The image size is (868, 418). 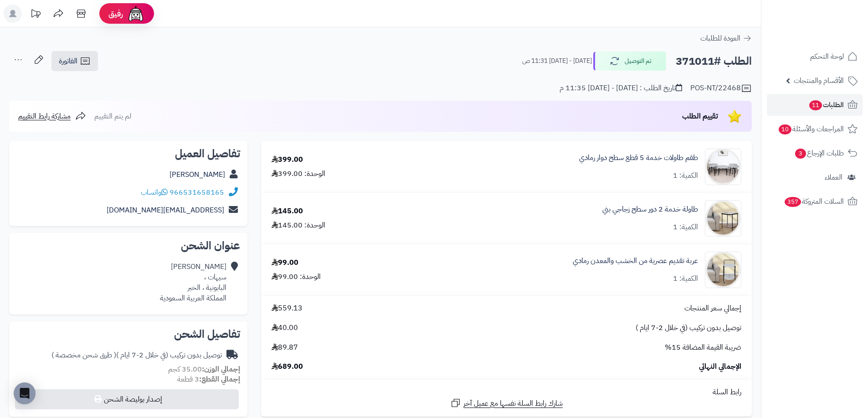 What do you see at coordinates (128, 245) in the screenshot?
I see `h2: عنوان الشحن` at bounding box center [128, 245].